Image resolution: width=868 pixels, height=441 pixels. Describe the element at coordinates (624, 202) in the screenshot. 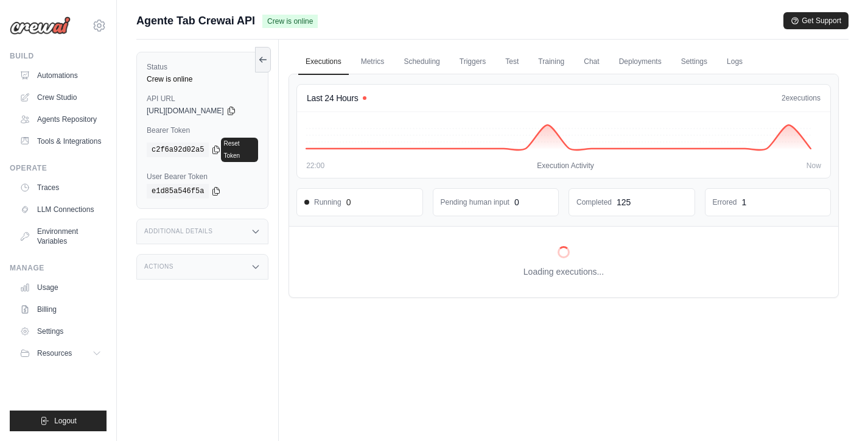

I see `div: 125` at that location.